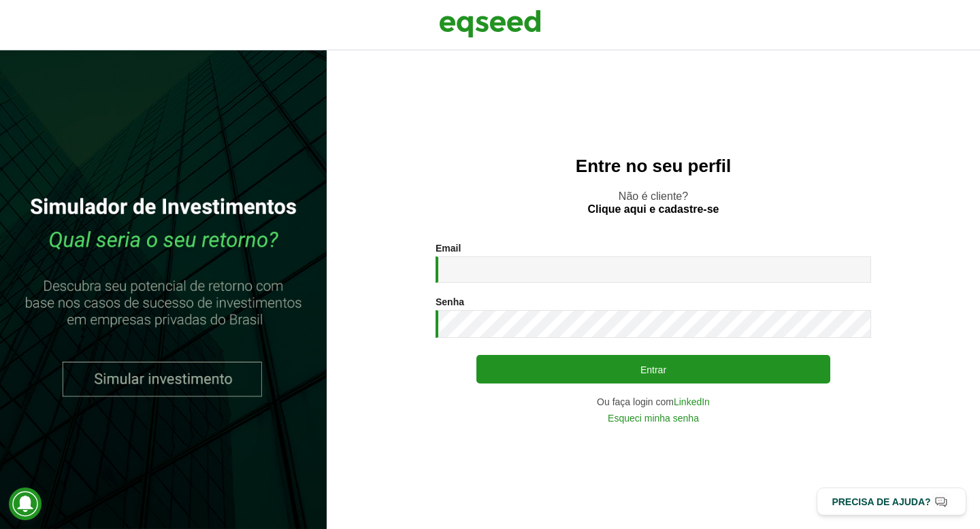 This screenshot has height=529, width=980. What do you see at coordinates (448, 248) in the screenshot?
I see `label: Email` at bounding box center [448, 248].